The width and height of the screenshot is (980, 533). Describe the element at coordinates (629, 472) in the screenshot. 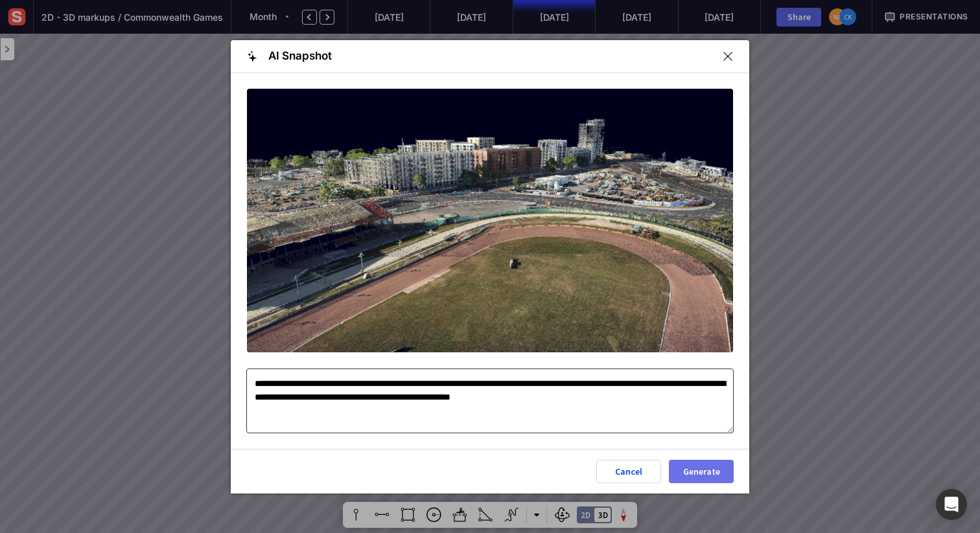

I see `button: Cancel` at that location.